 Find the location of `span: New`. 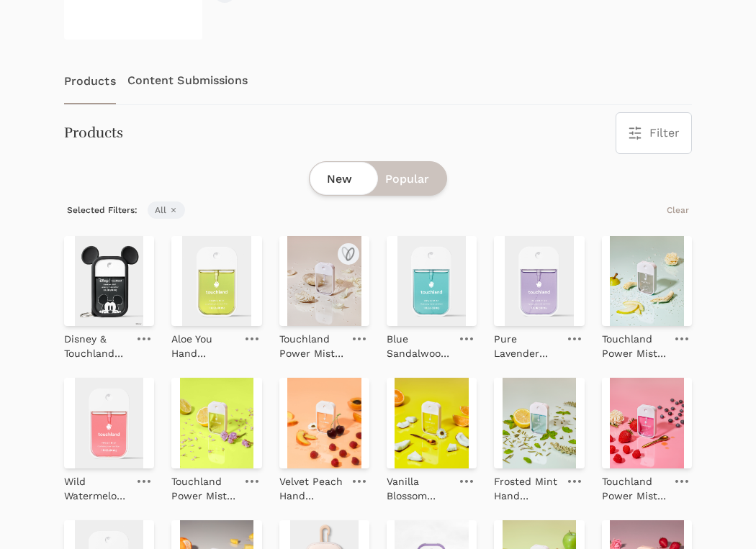

span: New is located at coordinates (339, 179).